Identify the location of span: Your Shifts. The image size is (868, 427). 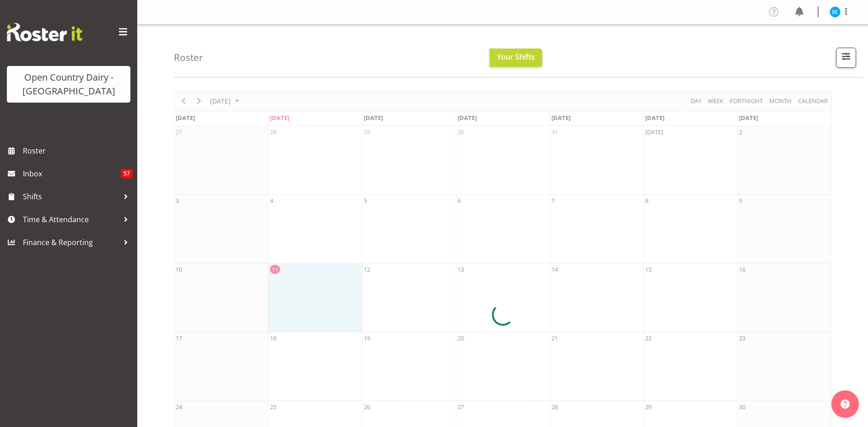
(516, 57).